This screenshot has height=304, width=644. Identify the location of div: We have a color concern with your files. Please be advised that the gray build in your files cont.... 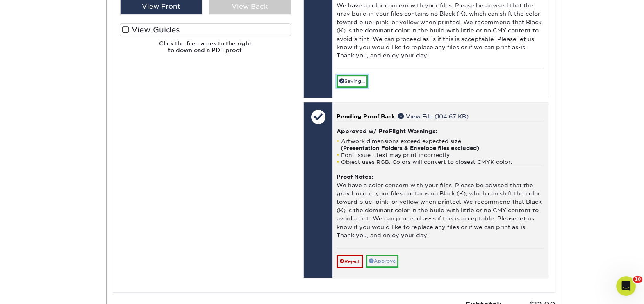
(440, 206).